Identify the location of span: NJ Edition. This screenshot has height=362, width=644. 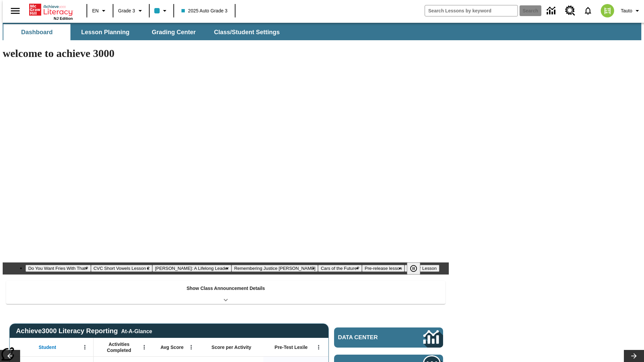
(63, 18).